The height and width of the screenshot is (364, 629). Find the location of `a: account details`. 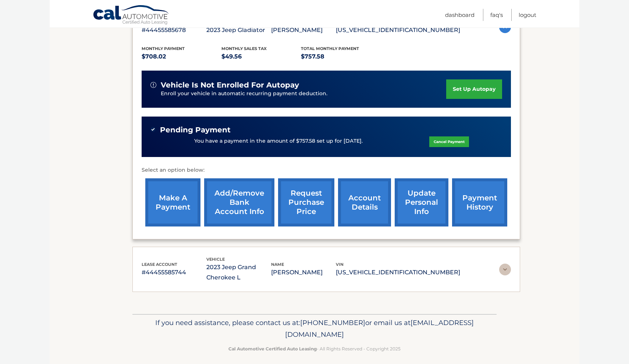

a: account details is located at coordinates (365, 202).